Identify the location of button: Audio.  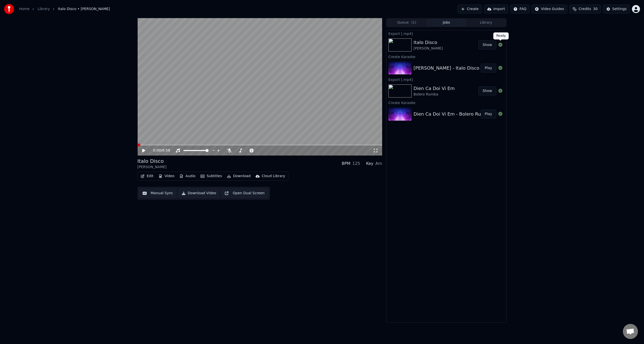
(187, 176).